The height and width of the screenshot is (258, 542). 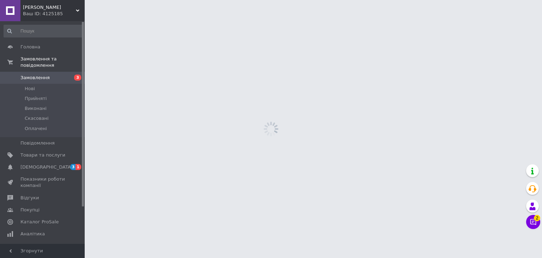 What do you see at coordinates (37, 118) in the screenshot?
I see `span: Скасовані` at bounding box center [37, 118].